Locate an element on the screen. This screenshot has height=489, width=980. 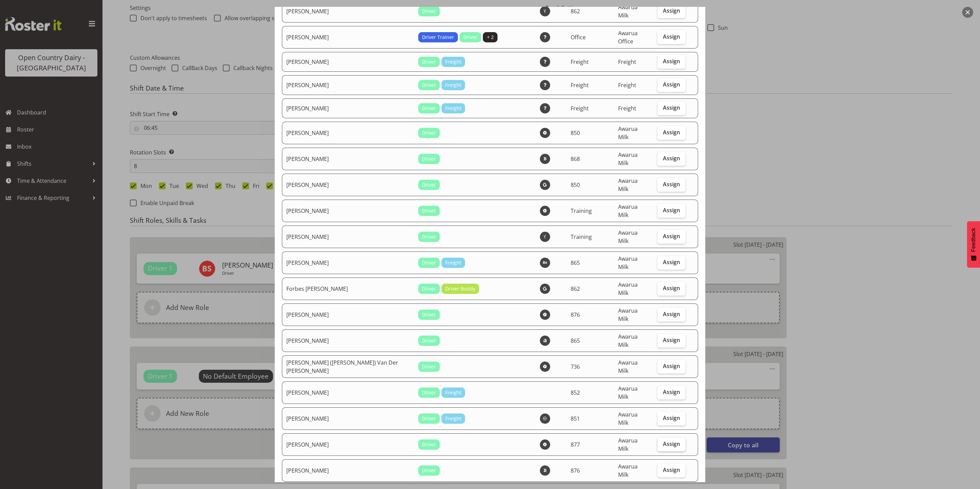
span: Driver Trainer is located at coordinates (438, 37).